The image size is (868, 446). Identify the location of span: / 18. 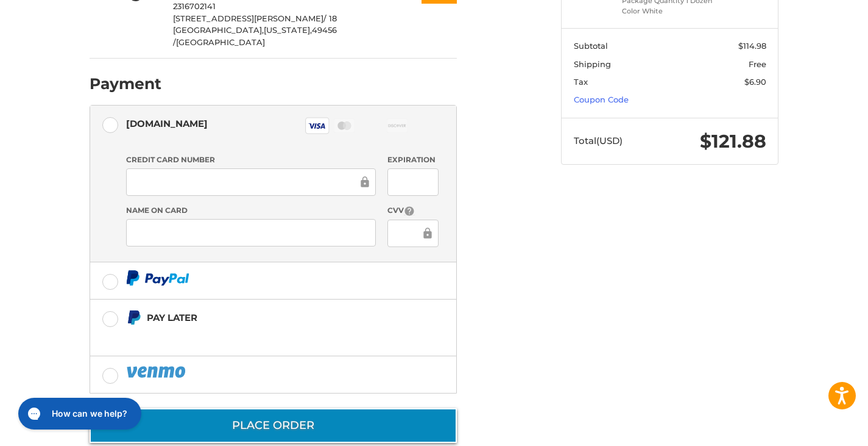
(331, 19).